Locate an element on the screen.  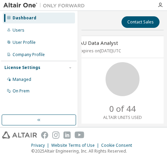
div: License Settings is located at coordinates (22, 68).